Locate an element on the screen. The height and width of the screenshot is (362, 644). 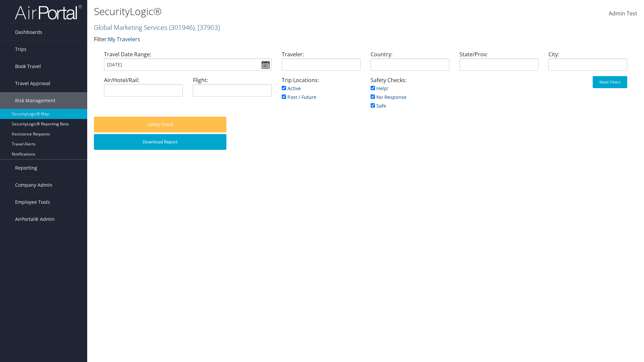
button: Safety Check is located at coordinates (160, 124).